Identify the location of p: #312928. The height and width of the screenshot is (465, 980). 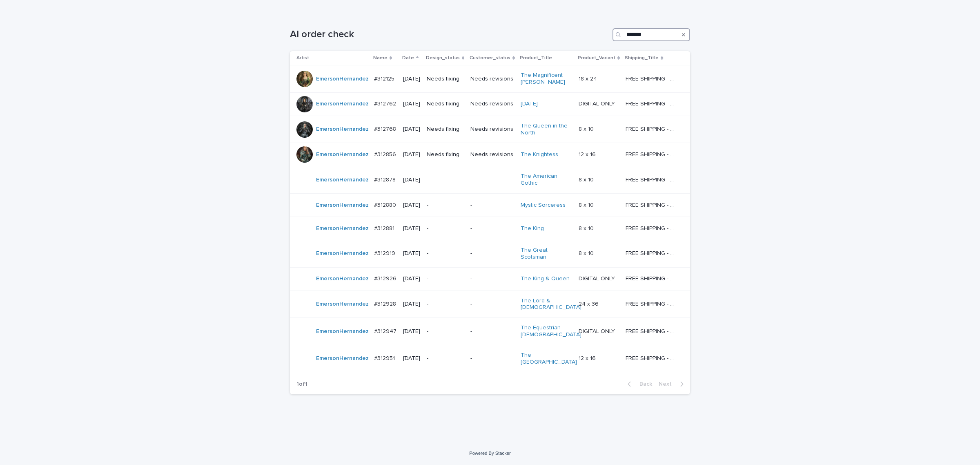
(385, 303).